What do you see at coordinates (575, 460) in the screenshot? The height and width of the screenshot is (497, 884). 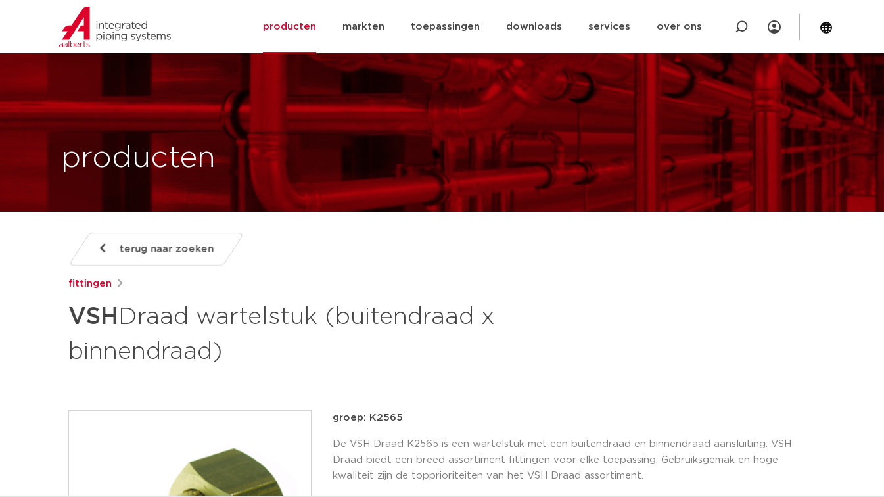 I see `p: De VSH Draad K2565 is een wartelstuk met een buitendraad en binnendraad aansluiting. VSH Draad bi...` at bounding box center [575, 460].